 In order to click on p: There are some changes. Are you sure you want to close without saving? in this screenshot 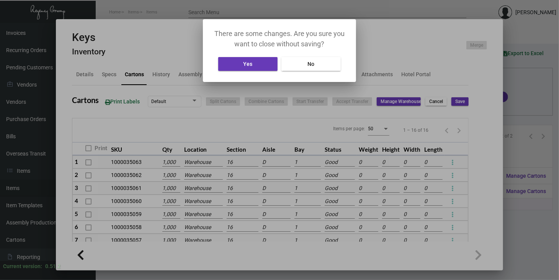, I will do `click(279, 39)`.